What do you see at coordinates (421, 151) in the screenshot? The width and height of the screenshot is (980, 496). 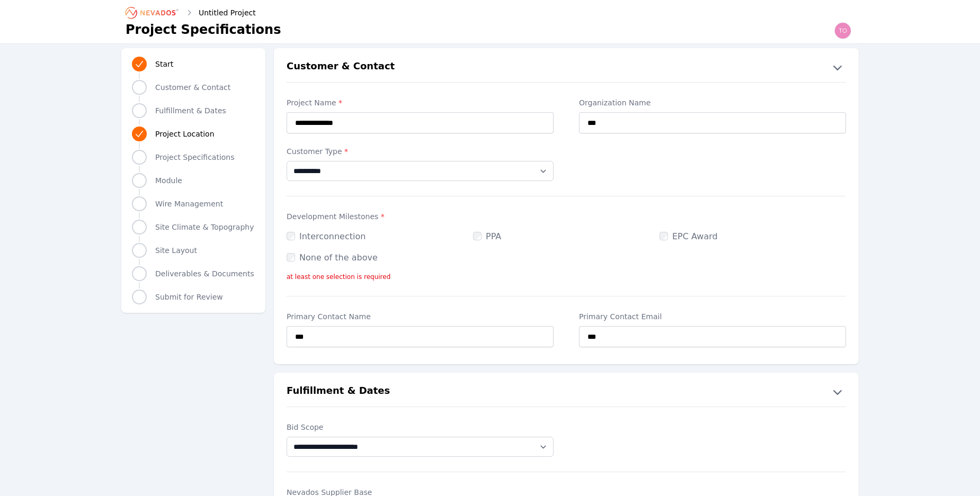 I see `label: Customer Type` at bounding box center [421, 151].